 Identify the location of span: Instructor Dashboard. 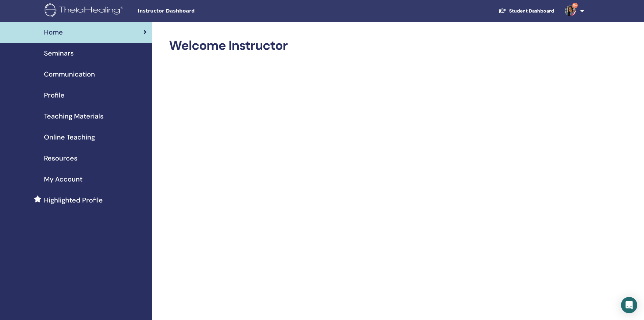
(188, 11).